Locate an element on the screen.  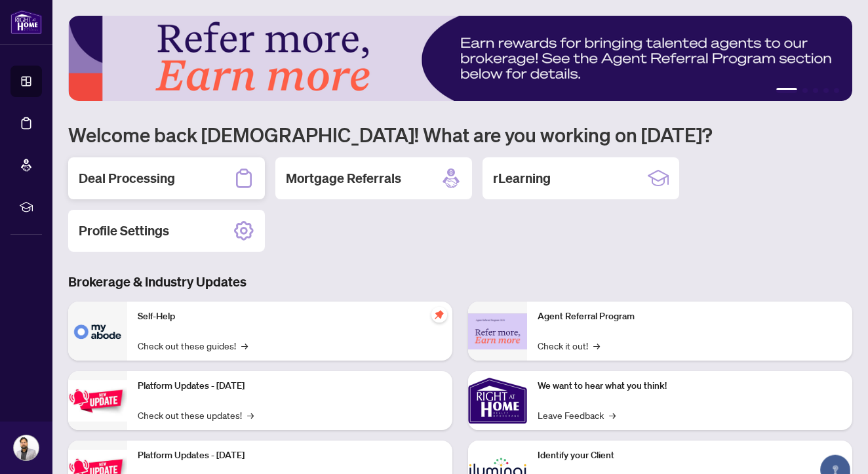
button: 3 is located at coordinates (815, 91).